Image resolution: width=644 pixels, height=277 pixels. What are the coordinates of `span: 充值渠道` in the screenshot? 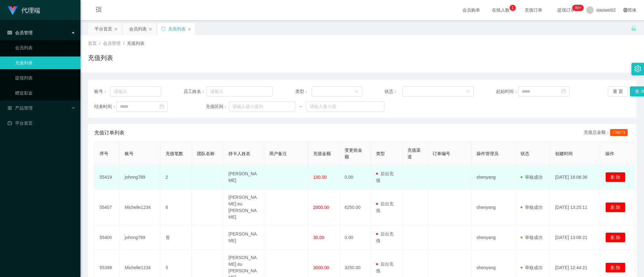 It's located at (414, 153).